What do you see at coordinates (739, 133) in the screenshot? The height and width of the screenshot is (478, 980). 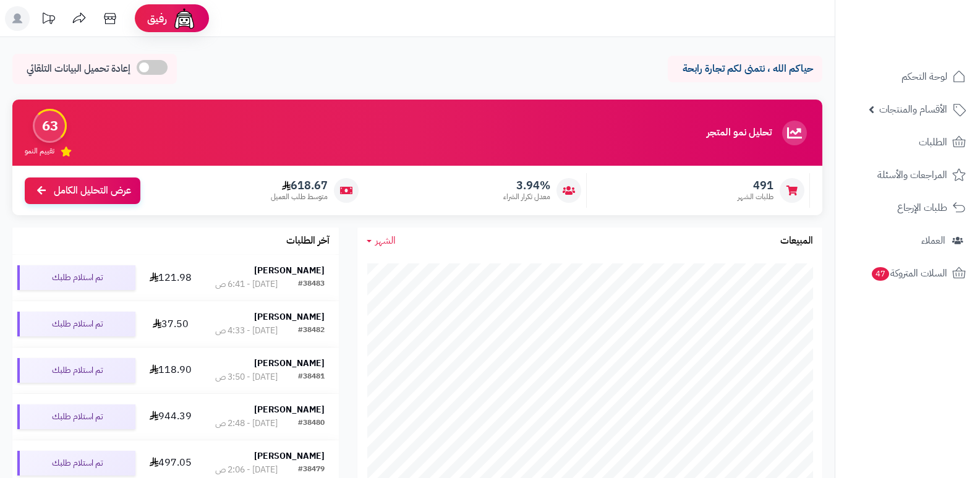 I see `h3: تحليل نمو المتجر` at bounding box center [739, 133].